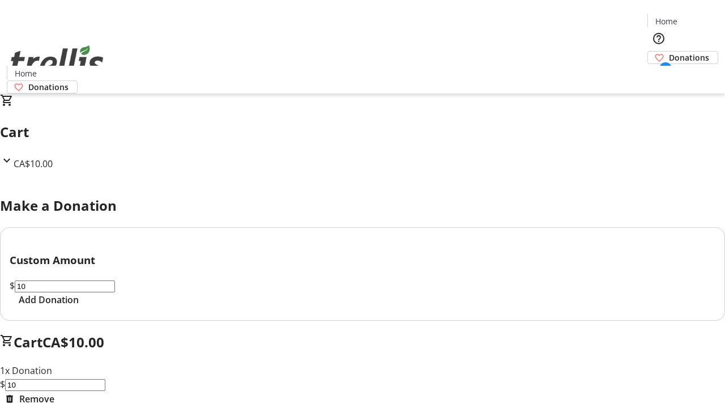 The height and width of the screenshot is (408, 725). I want to click on button: Help, so click(659, 39).